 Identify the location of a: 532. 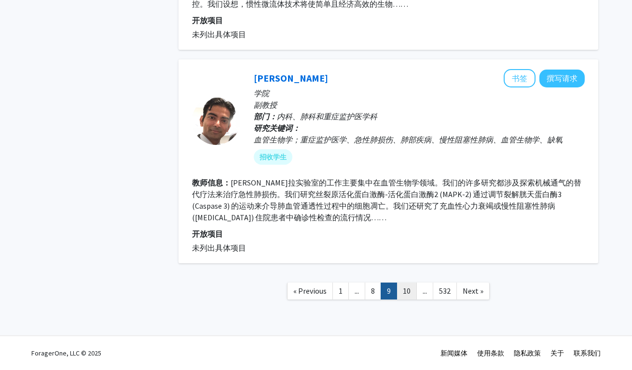
(445, 290).